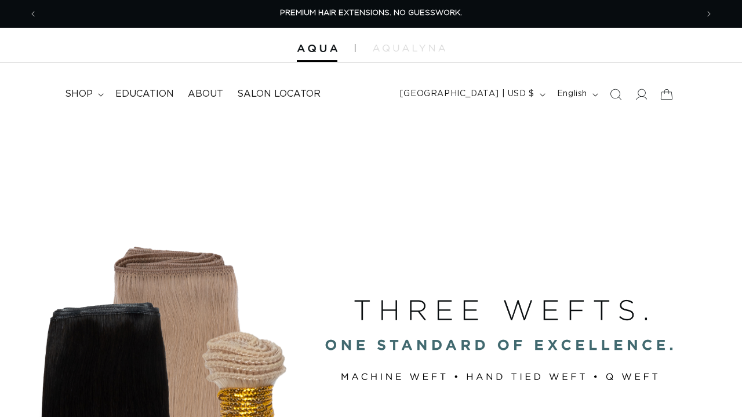 The image size is (742, 417). I want to click on a: About, so click(205, 94).